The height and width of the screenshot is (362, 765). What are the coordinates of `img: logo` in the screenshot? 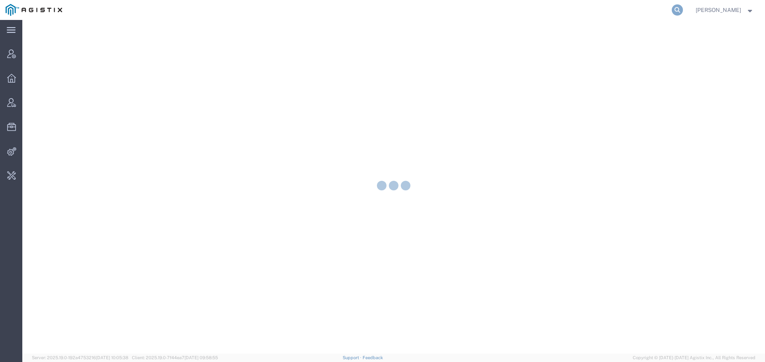 It's located at (34, 10).